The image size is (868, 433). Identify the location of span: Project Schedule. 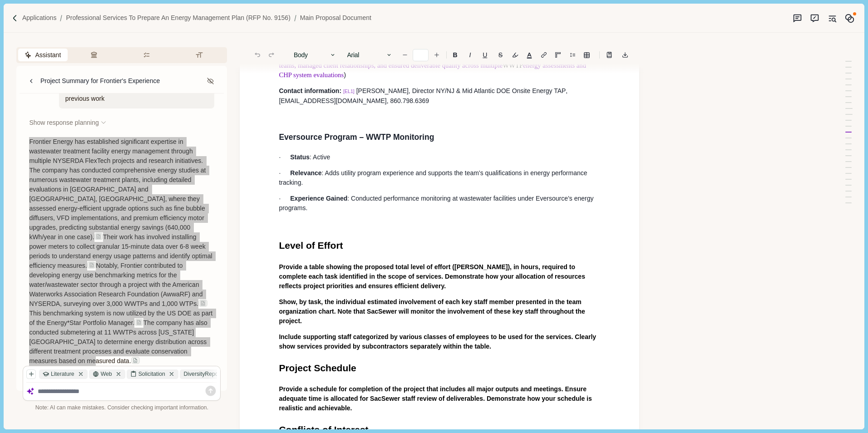
(318, 368).